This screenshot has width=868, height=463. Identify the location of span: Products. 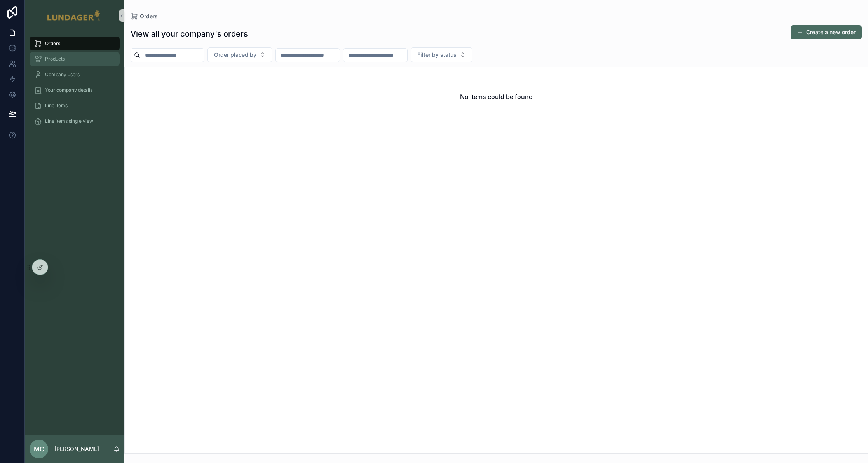
(55, 59).